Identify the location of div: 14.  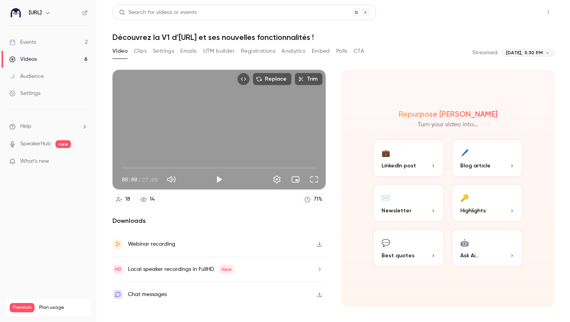
(152, 199).